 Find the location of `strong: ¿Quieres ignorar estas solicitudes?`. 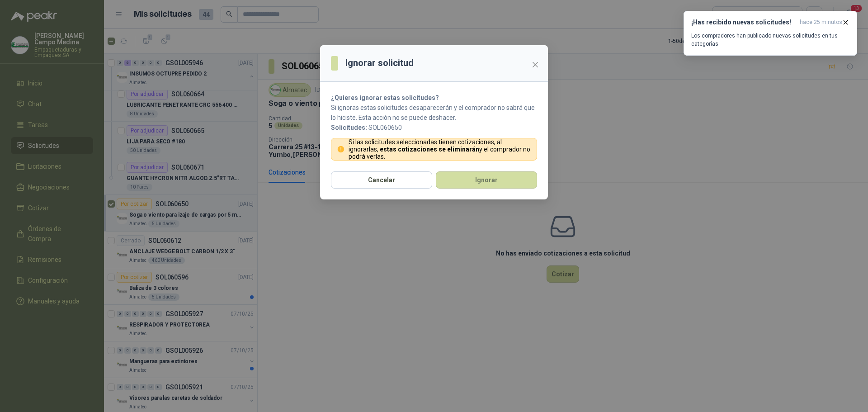

strong: ¿Quieres ignorar estas solicitudes? is located at coordinates (385, 98).